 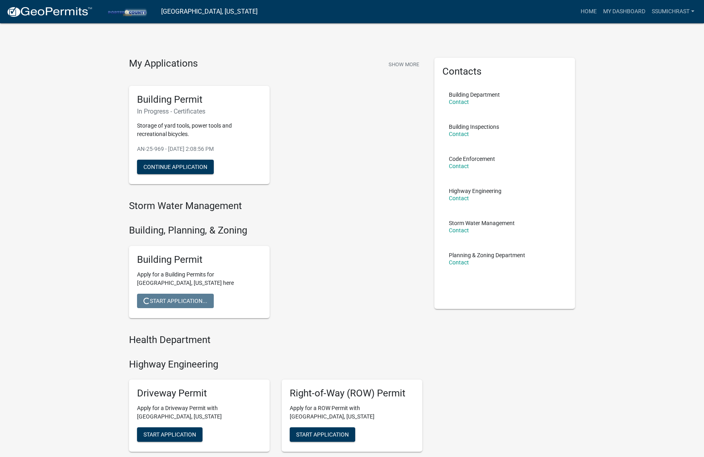 What do you see at coordinates (127, 11) in the screenshot?
I see `img: Porter County, Indiana` at bounding box center [127, 11].